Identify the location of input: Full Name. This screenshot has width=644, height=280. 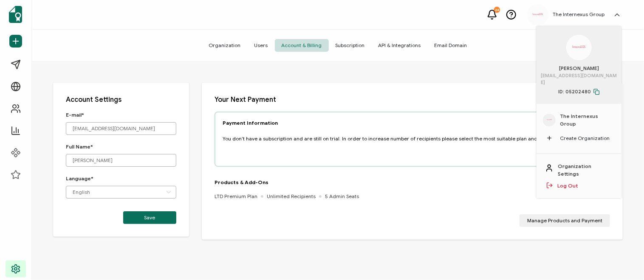
(121, 160).